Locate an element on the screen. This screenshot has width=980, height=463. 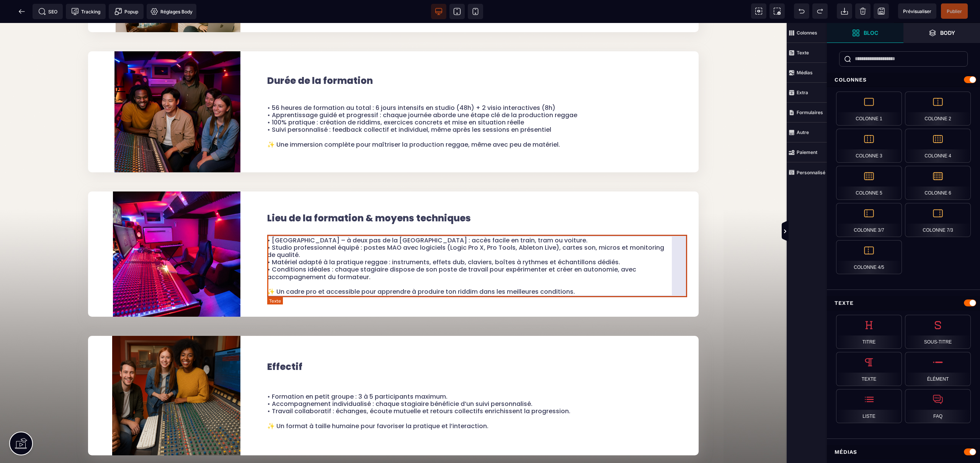
span: Enregistrer le contenu is located at coordinates (954, 11).